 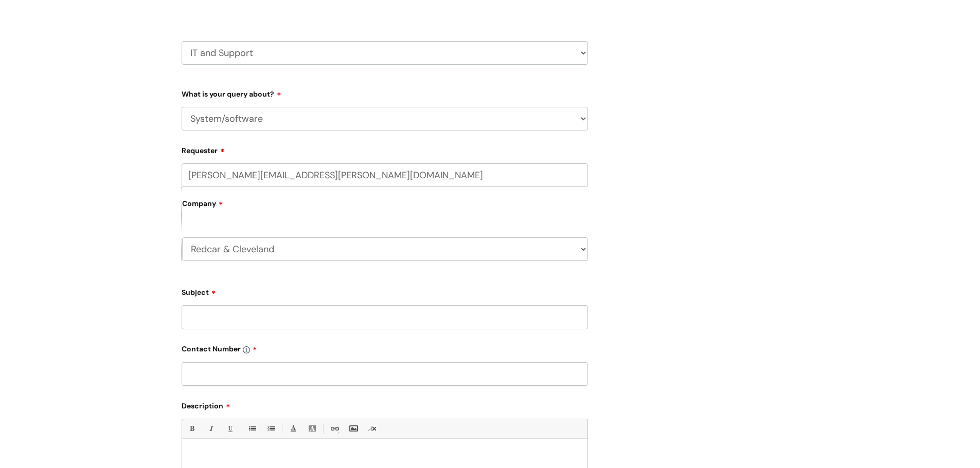 I want to click on a: Italic (Ctrl-I), so click(x=211, y=429).